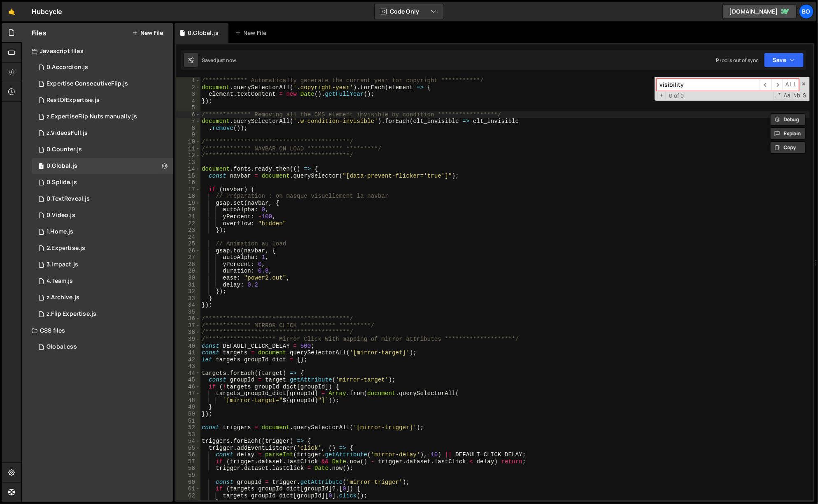  I want to click on div: 3.Impact.js, so click(62, 265).